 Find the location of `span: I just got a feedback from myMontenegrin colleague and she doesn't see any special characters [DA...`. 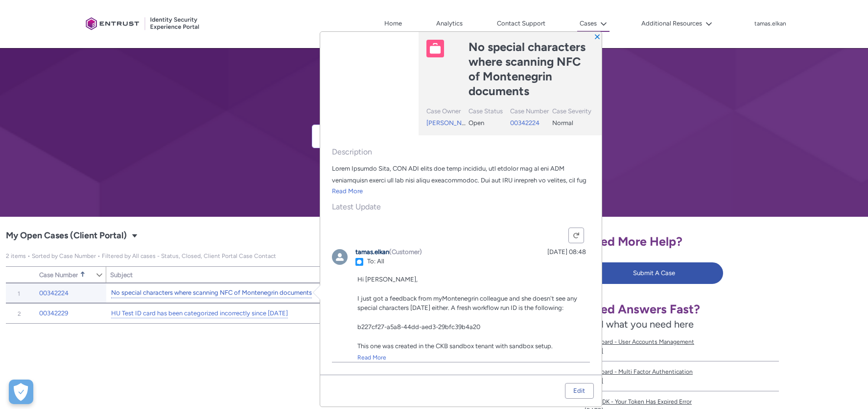

span: I just got a feedback from myMontenegrin colleague and she doesn't see any special characters [DA... is located at coordinates (467, 303).